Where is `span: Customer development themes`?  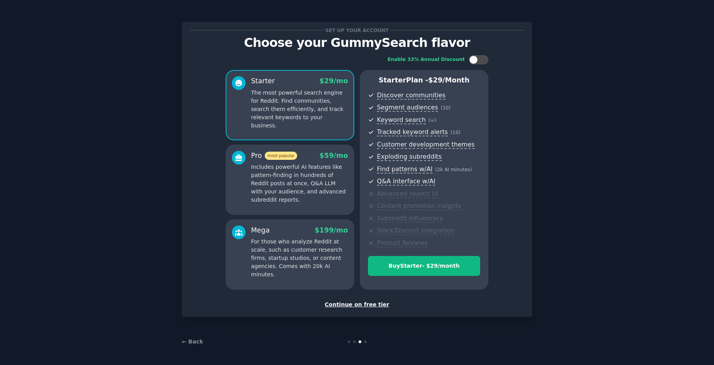
span: Customer development themes is located at coordinates (426, 145).